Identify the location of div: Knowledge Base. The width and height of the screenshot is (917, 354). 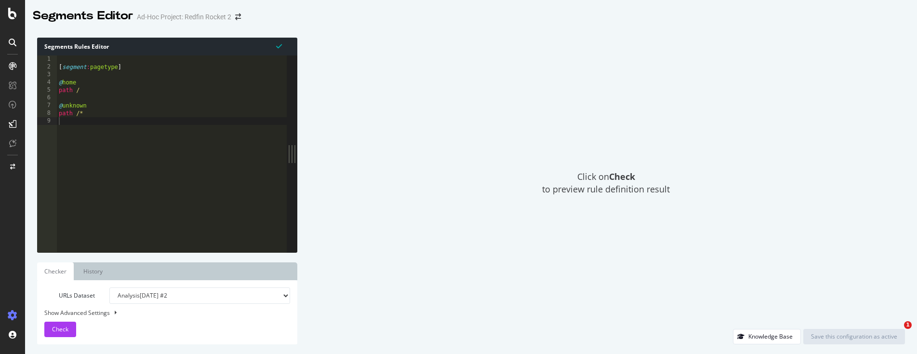
(770, 336).